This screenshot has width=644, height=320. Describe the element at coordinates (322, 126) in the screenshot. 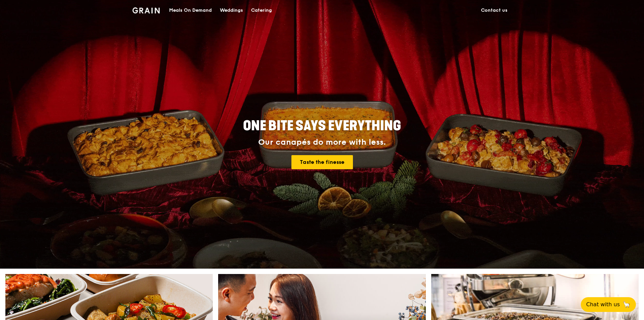

I see `span: ONE BITE SAYS EVERYTHING` at that location.